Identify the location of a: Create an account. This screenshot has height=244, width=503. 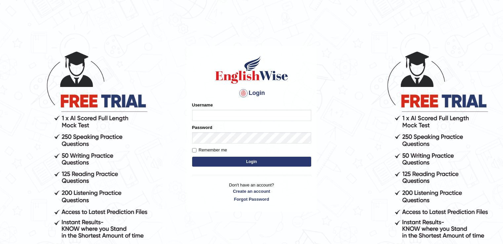
(252, 191).